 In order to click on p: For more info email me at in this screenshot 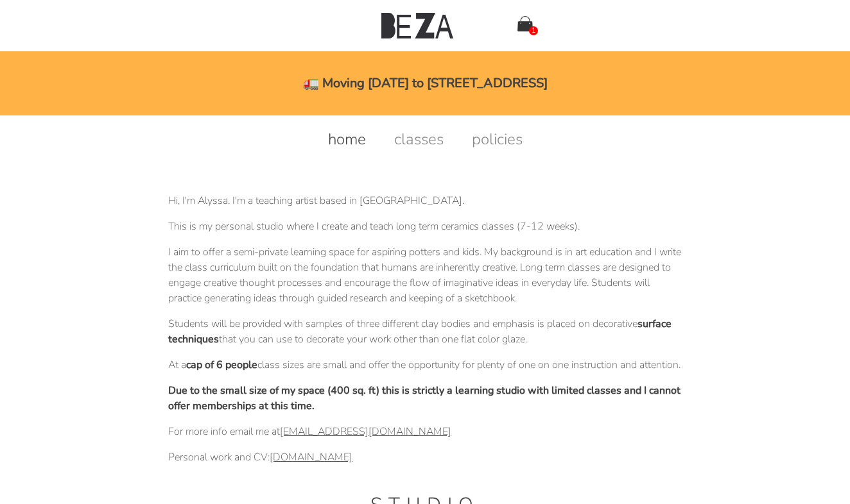, I will do `click(425, 432)`.